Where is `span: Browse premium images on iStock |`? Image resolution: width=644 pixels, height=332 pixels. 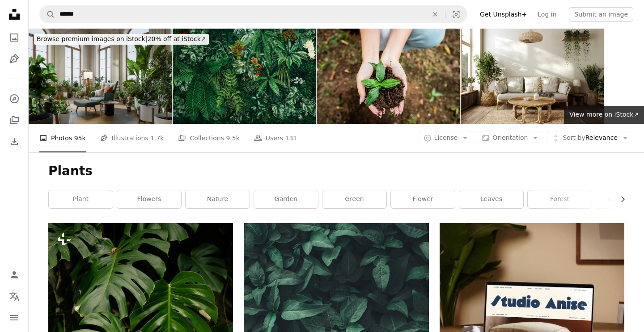
span: Browse premium images on iStock | is located at coordinates (91, 39).